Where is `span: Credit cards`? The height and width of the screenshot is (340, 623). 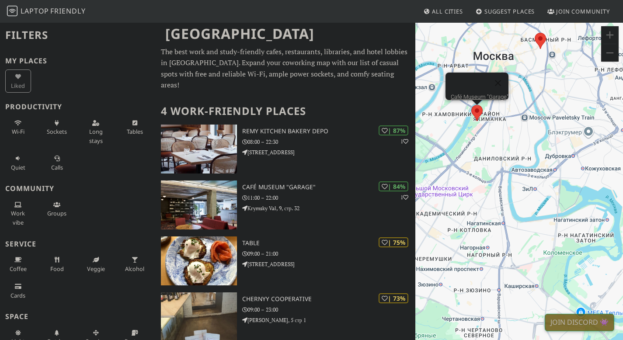
span: Credit cards is located at coordinates (18, 295).